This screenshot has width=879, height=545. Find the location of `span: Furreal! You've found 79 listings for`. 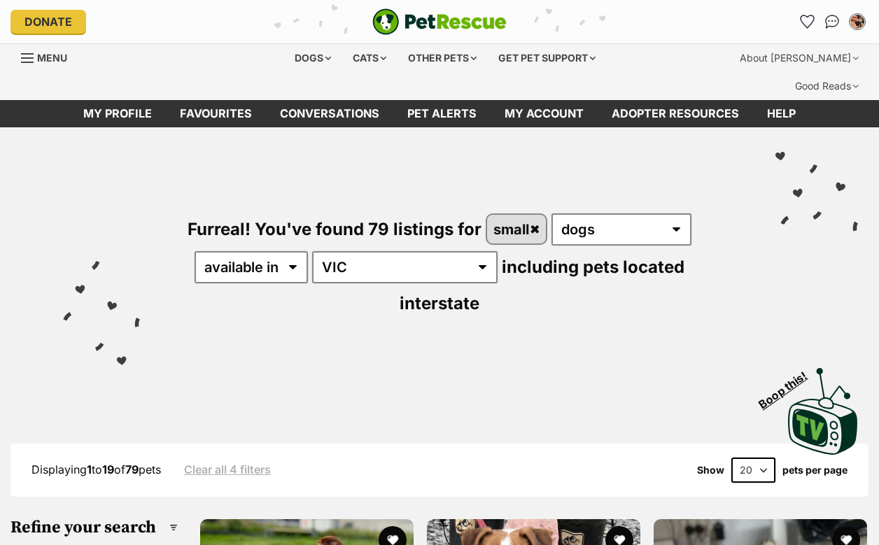

span: Furreal! You've found 79 listings for is located at coordinates (335, 229).